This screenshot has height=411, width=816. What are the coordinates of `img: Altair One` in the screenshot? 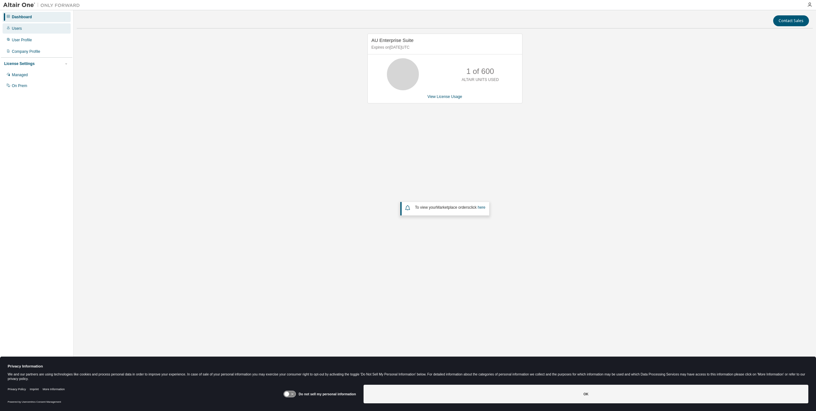 It's located at (43, 5).